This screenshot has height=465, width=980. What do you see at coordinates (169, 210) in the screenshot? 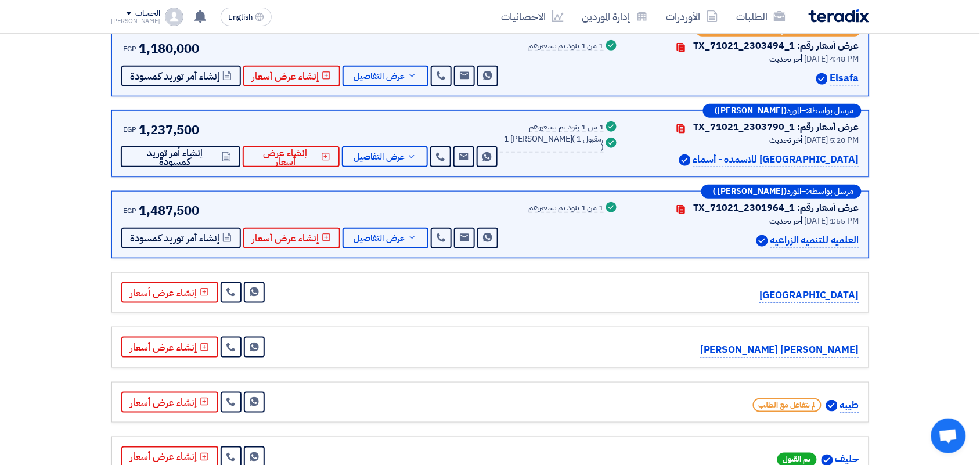
I see `span: 1,487,500` at bounding box center [169, 210].